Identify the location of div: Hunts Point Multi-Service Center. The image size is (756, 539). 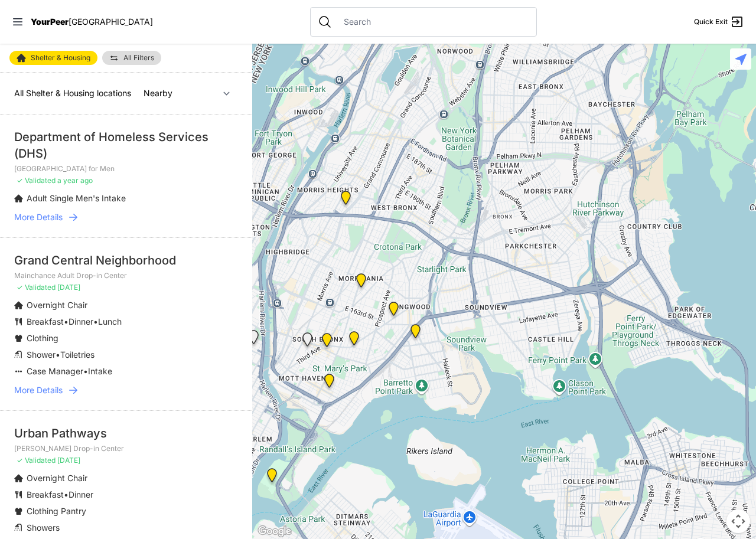
(354, 341).